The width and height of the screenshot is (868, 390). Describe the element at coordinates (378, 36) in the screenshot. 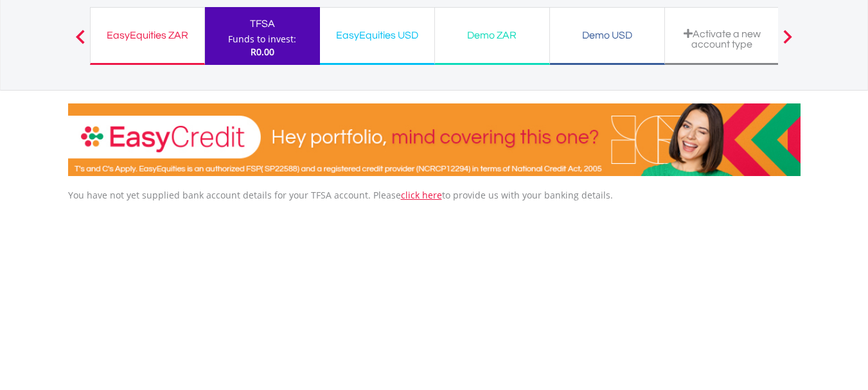

I see `div: EasyEquities USD` at that location.